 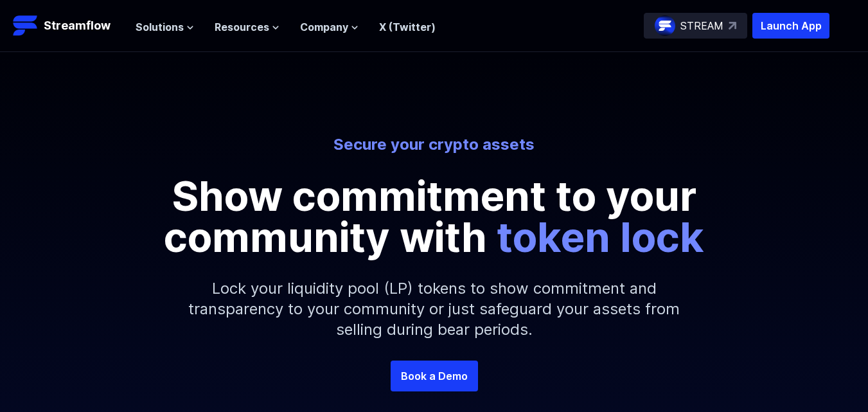 I want to click on p: STREAM, so click(x=702, y=25).